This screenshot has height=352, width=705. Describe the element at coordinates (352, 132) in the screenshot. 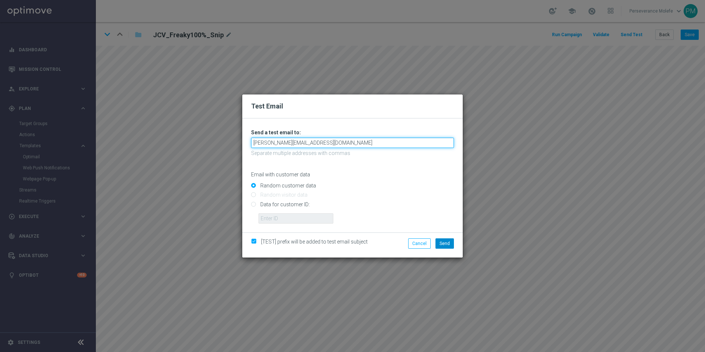

I see `h3: Send a test email to:` at that location.